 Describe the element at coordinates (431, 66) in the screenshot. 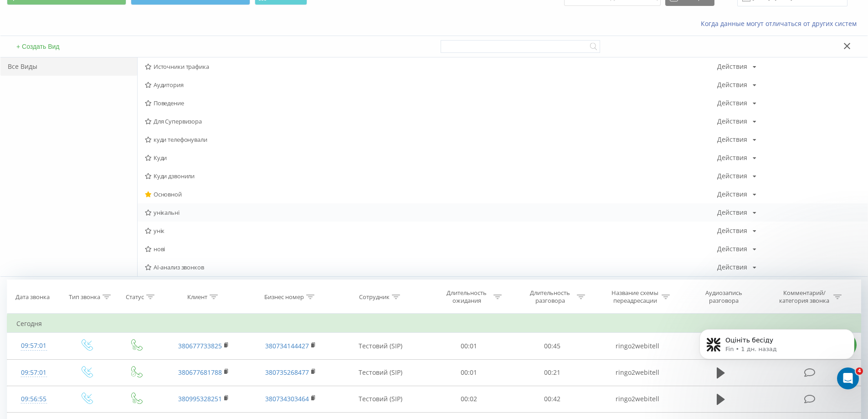

I see `span: Источники трафика` at that location.